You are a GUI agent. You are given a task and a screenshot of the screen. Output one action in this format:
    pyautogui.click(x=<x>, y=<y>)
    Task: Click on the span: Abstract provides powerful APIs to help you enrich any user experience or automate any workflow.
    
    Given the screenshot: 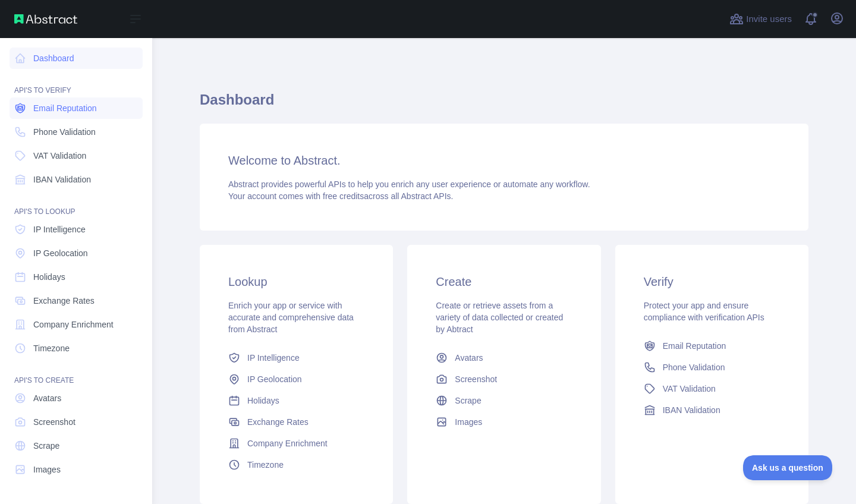 What is the action you would take?
    pyautogui.click(x=409, y=184)
    